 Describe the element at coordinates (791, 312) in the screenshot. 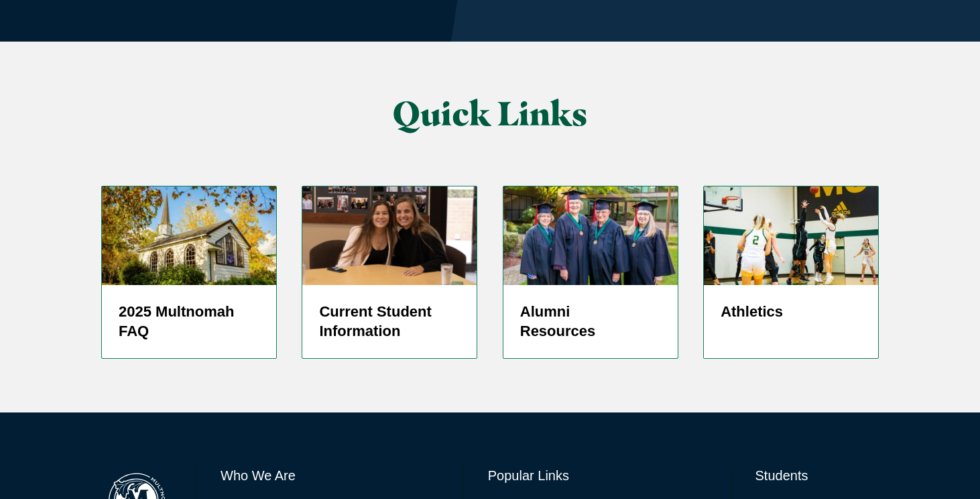

I see `h5: Athletics` at that location.